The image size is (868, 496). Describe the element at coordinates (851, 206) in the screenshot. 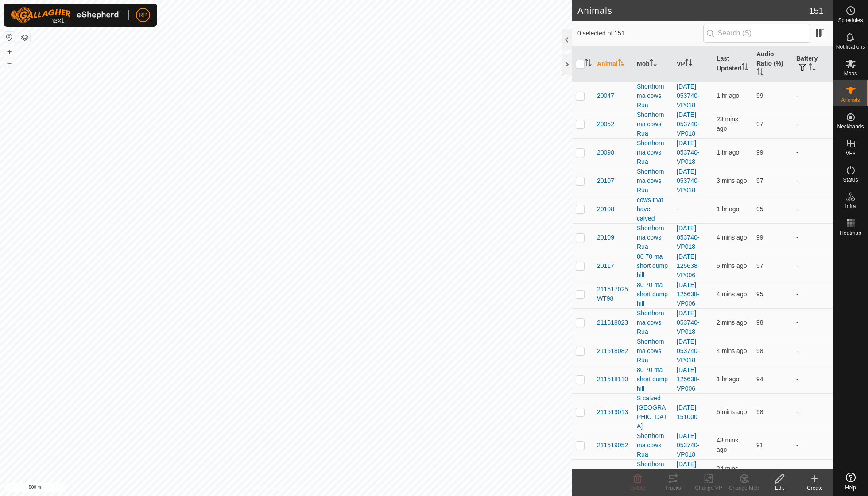

I see `span: Infra` at that location.